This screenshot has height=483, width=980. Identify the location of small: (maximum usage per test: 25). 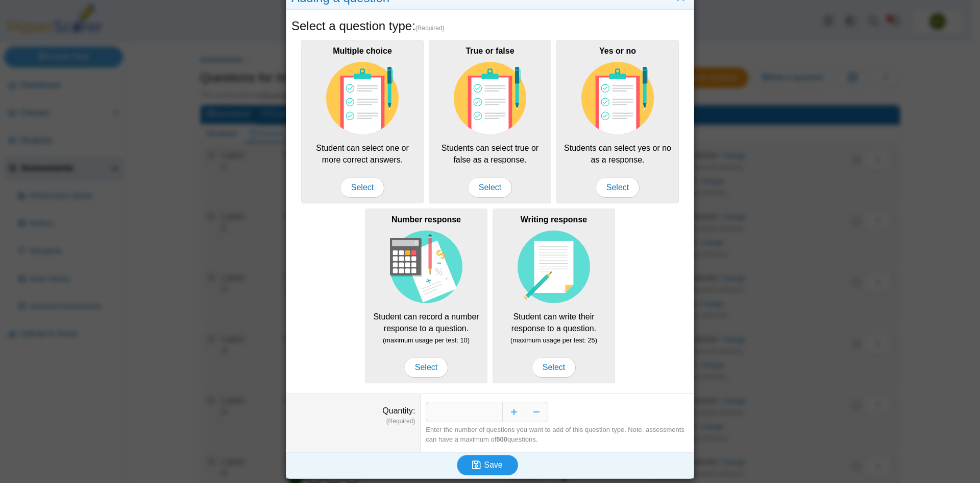
(554, 340).